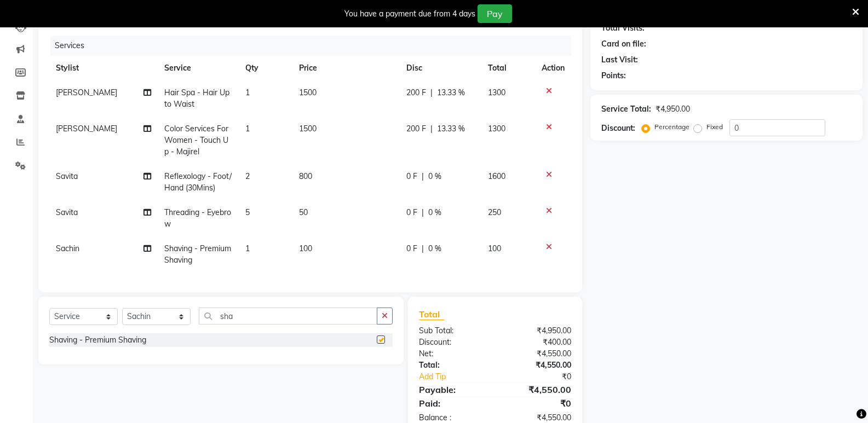 This screenshot has height=423, width=868. What do you see at coordinates (196, 140) in the screenshot?
I see `span: Color Services For Women - Touch Up - Majirel` at bounding box center [196, 140].